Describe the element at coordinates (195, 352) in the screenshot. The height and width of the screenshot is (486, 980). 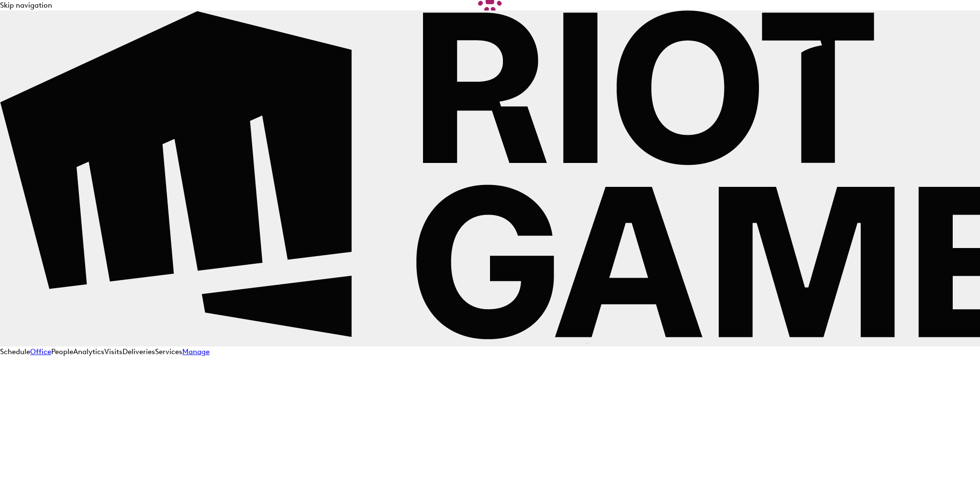
I see `a: Manage` at that location.